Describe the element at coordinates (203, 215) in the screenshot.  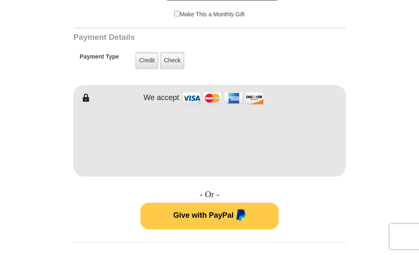
I see `span: Give with PayPal` at that location.